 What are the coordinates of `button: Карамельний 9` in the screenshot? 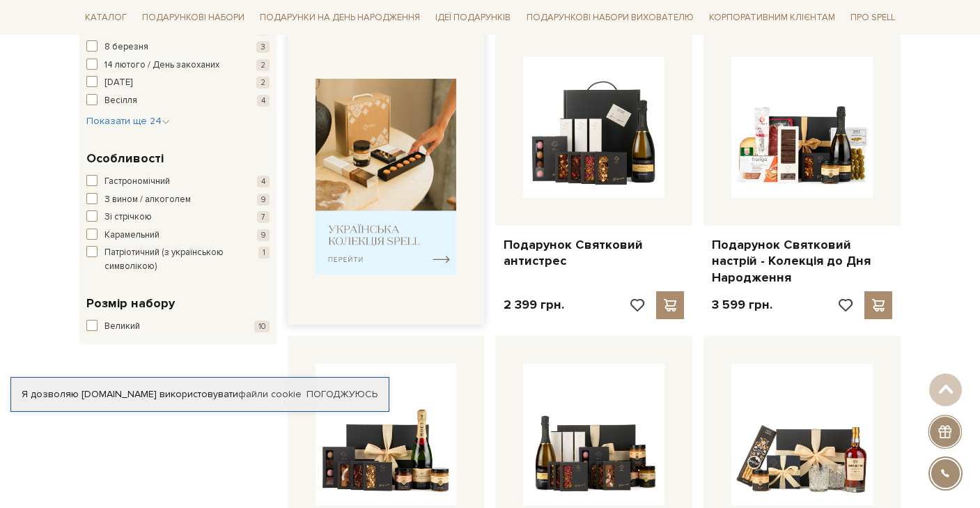 It's located at (178, 236).